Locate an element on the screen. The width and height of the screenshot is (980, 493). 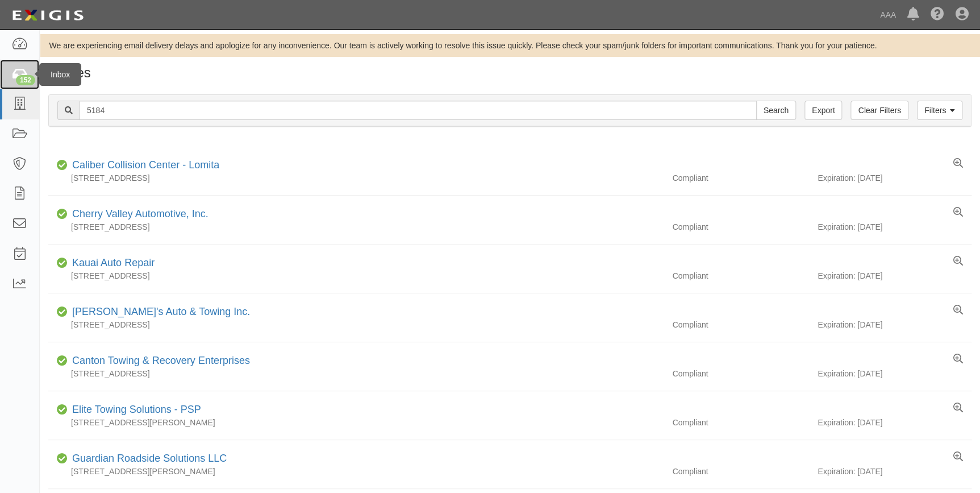
div: Canton Towing & Recovery Enterprises is located at coordinates (158, 361).